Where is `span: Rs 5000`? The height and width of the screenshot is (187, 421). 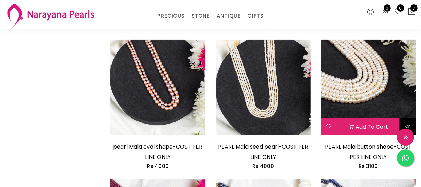
span: Rs 5000 is located at coordinates (368, 27).